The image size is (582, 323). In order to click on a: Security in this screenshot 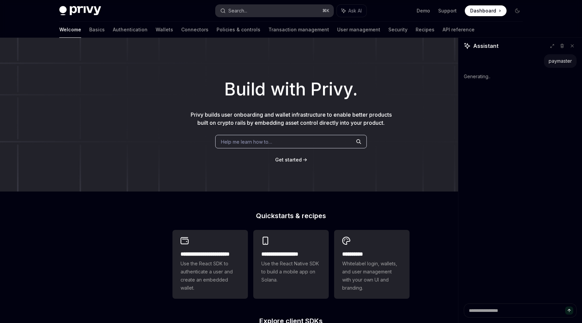, I will do `click(398, 30)`.